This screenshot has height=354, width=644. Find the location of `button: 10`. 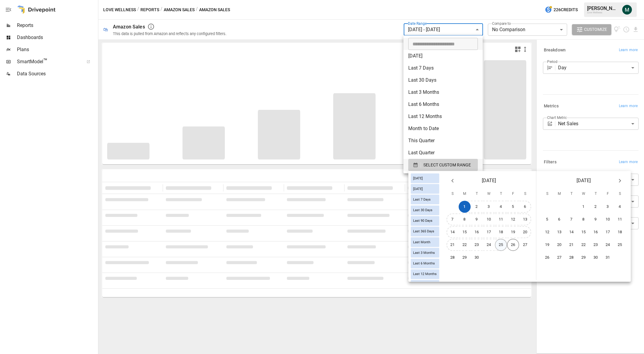

button: 10 is located at coordinates (608, 220).